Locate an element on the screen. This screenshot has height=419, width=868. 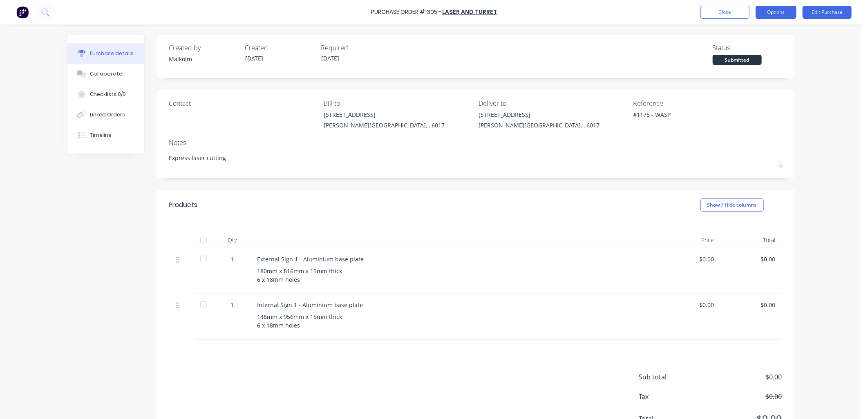
div: External Sign 1 - Aluminium base plate is located at coordinates (455, 259).